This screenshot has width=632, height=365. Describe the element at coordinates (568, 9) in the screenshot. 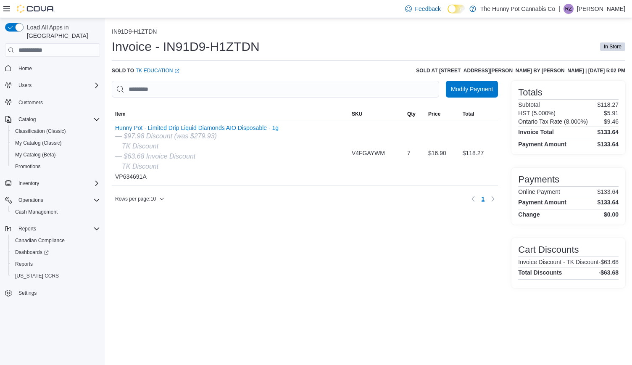

I see `div: Ramon Zavalza` at that location.